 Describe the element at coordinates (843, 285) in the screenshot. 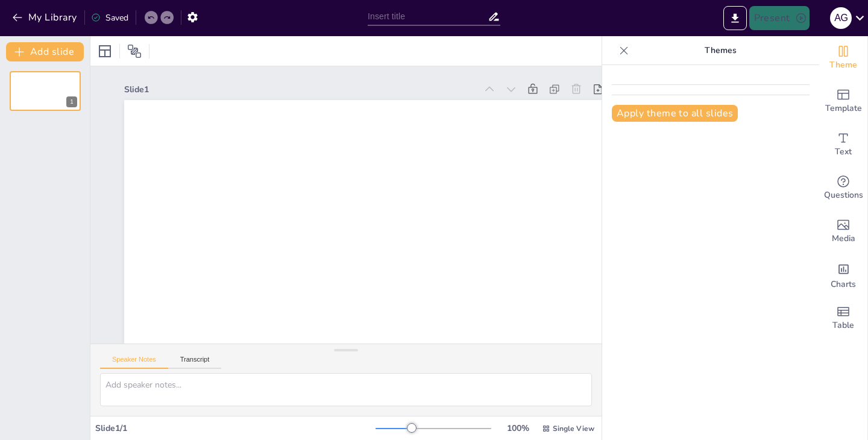

I see `span: Charts` at that location.